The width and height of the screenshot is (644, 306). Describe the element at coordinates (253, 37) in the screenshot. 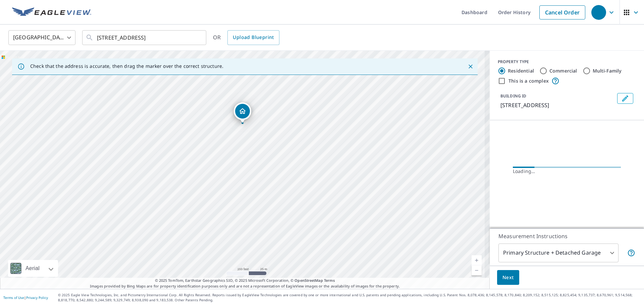

I see `span: Upload Blueprint` at that location.